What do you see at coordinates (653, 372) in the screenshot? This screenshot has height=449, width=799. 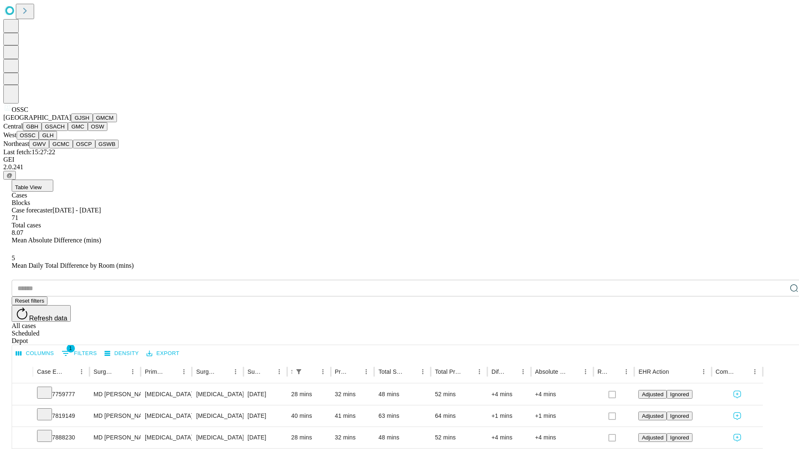 I see `div: EHR Action` at bounding box center [653, 372].